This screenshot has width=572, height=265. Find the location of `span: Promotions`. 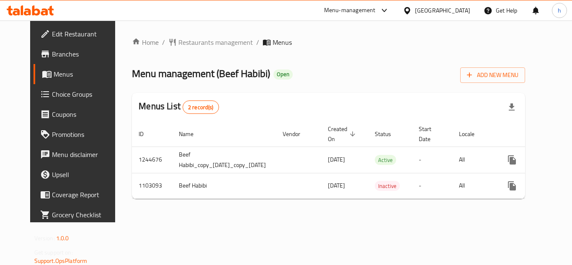

span: Promotions is located at coordinates (85, 134).